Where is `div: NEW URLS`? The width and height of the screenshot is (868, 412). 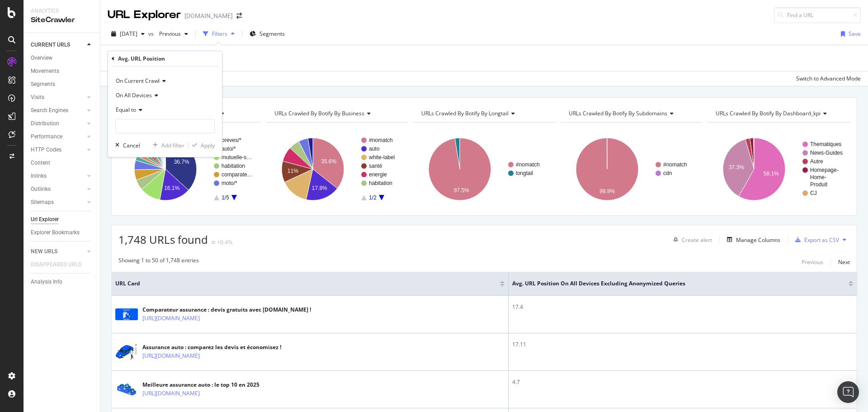 div: NEW URLS is located at coordinates (44, 251).